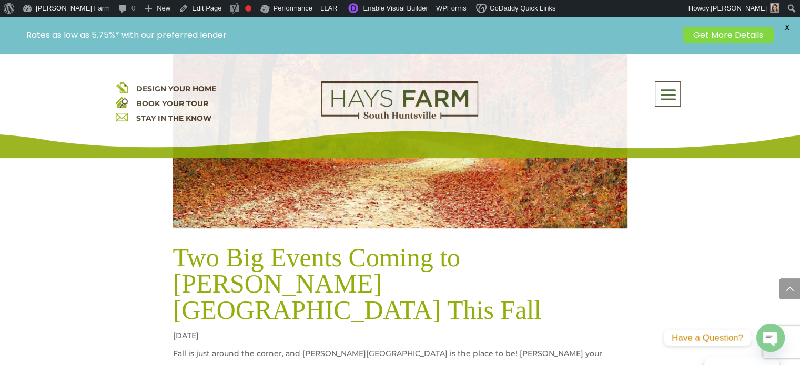  What do you see at coordinates (399, 117) in the screenshot?
I see `a: hays farm homes huntsville development` at bounding box center [399, 117].